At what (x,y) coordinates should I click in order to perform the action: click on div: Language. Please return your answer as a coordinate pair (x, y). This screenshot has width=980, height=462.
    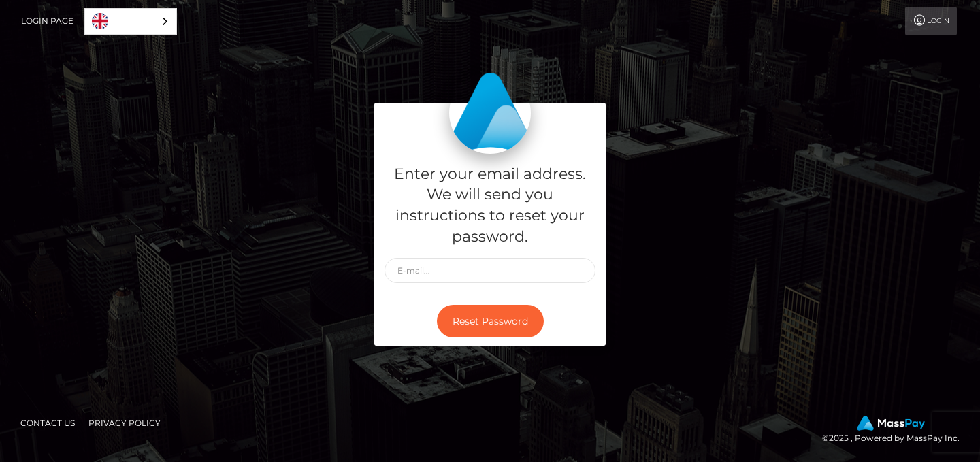
    Looking at the image, I should click on (131, 21).